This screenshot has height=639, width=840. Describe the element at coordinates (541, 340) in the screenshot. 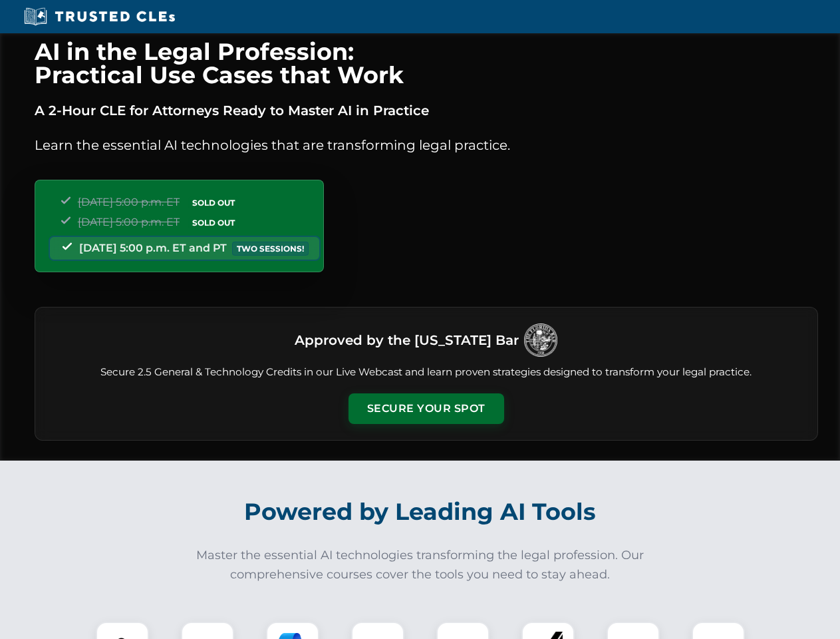

I see `img: Logo` at that location.